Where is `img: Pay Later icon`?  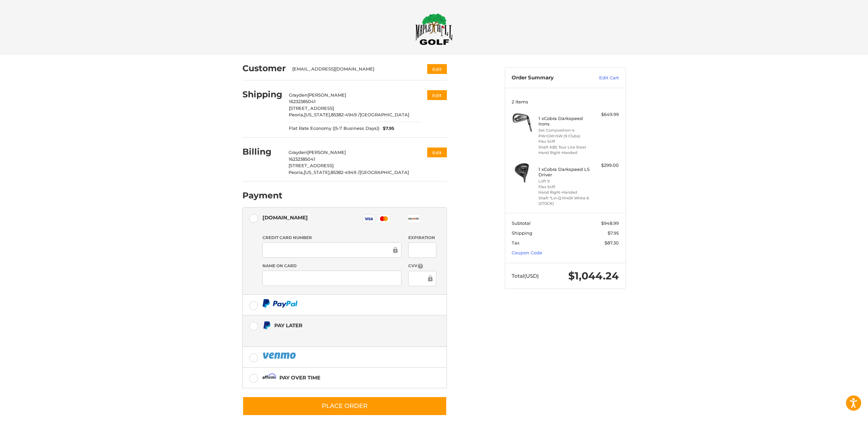 img: Pay Later icon is located at coordinates (267, 326).